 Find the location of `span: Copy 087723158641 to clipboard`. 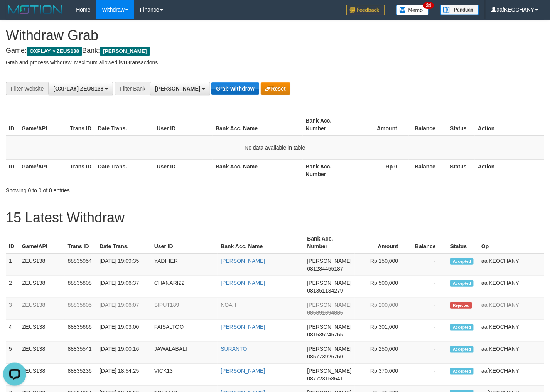

span: Copy 087723158641 to clipboard is located at coordinates (325, 378).